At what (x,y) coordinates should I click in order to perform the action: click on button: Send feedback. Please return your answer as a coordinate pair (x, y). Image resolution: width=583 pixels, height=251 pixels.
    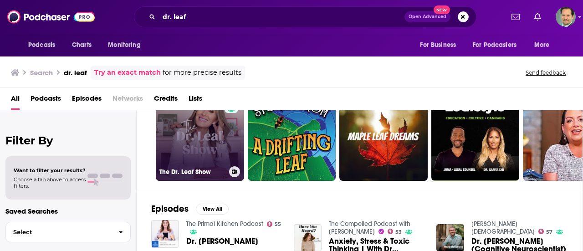
    Looking at the image, I should click on (546, 72).